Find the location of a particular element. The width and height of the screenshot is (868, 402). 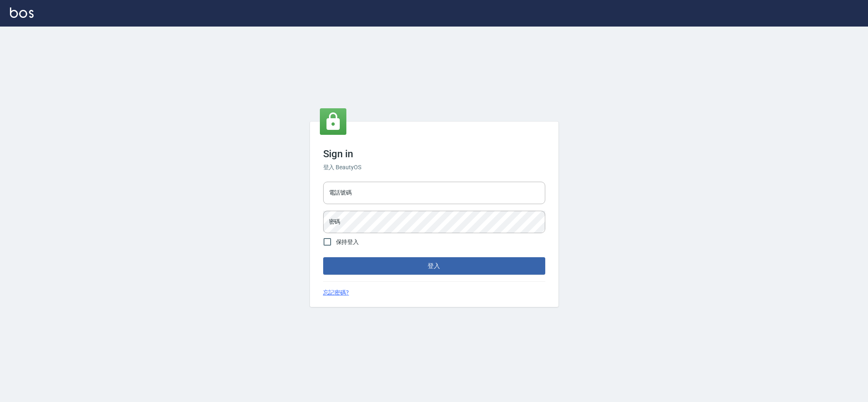

span: 保持登入 is located at coordinates (348, 242).